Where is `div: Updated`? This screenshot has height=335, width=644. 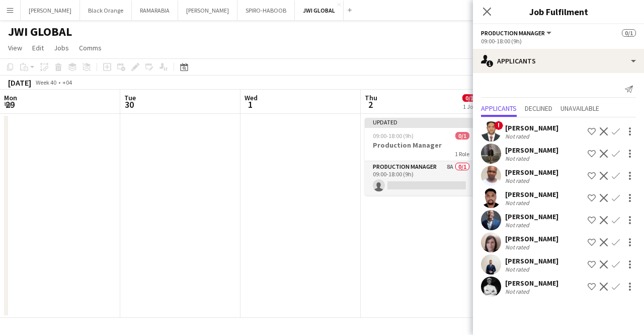
div: Updated is located at coordinates (421, 122).